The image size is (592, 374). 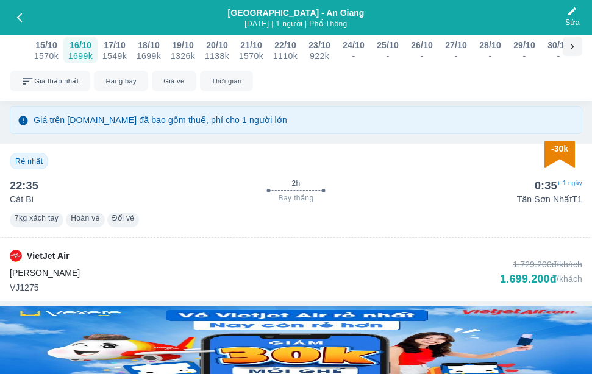 What do you see at coordinates (353, 45) in the screenshot?
I see `div: 24/10` at bounding box center [353, 45].